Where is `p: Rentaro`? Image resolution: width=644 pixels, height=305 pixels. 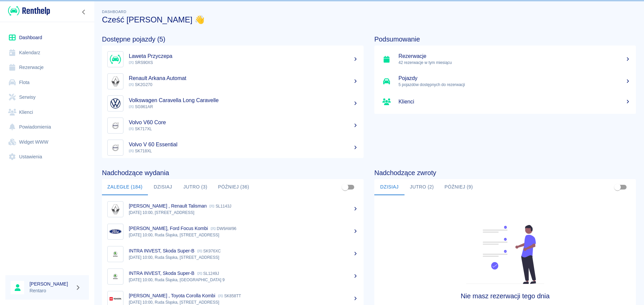 p: Rentaro is located at coordinates (51, 291).